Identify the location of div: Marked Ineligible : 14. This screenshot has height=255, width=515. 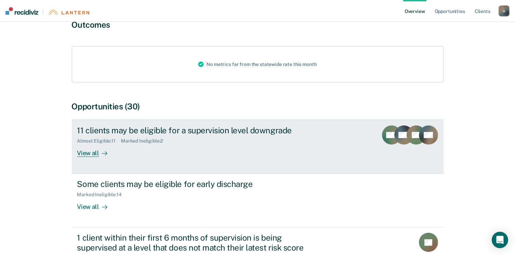
(102, 195).